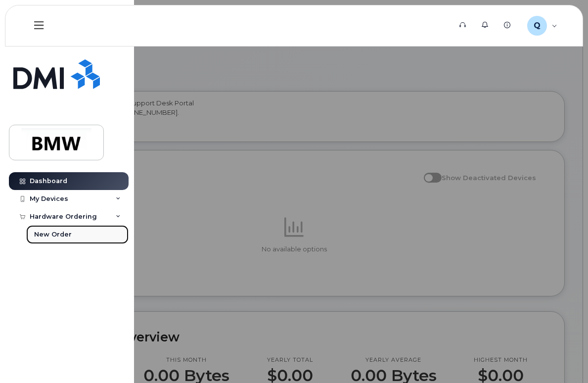 This screenshot has width=588, height=383. What do you see at coordinates (49, 199) in the screenshot?
I see `div: My Devices` at bounding box center [49, 199].